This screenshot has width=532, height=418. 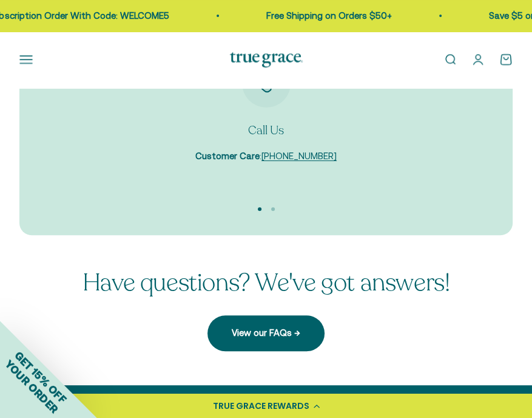 What do you see at coordinates (327, 15) in the screenshot?
I see `a: Free Shipping on Orders $50+` at bounding box center [327, 15].